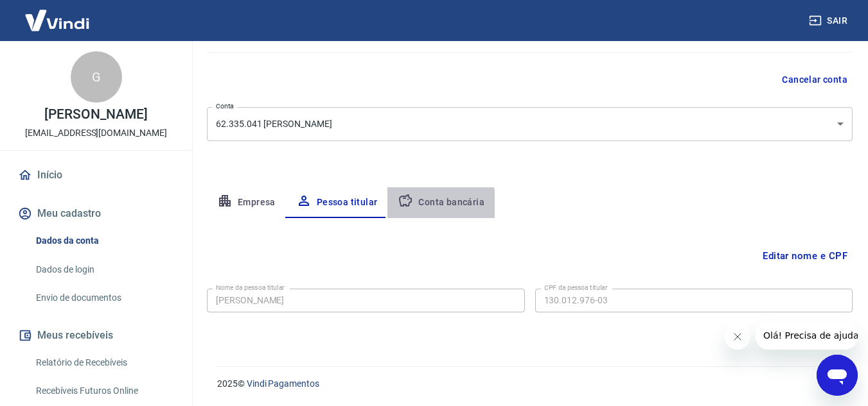 The width and height of the screenshot is (868, 406). What do you see at coordinates (96, 77) in the screenshot?
I see `div: G` at bounding box center [96, 77].